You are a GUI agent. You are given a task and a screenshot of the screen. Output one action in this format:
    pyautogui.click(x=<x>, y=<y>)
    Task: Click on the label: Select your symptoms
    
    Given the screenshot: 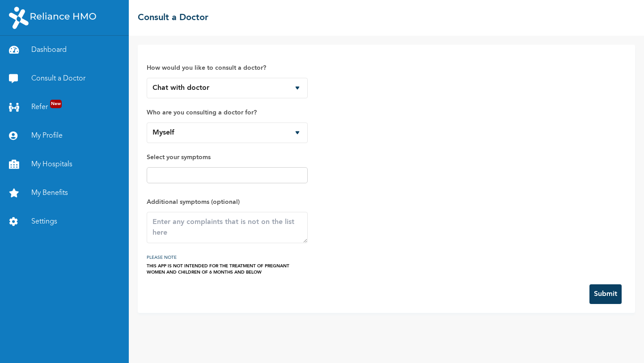 What is the action you would take?
    pyautogui.click(x=227, y=158)
    